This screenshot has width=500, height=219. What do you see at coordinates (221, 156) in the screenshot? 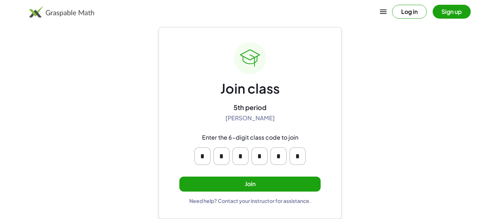
I see `input: Please enter OTP character 2` at bounding box center [221, 156].